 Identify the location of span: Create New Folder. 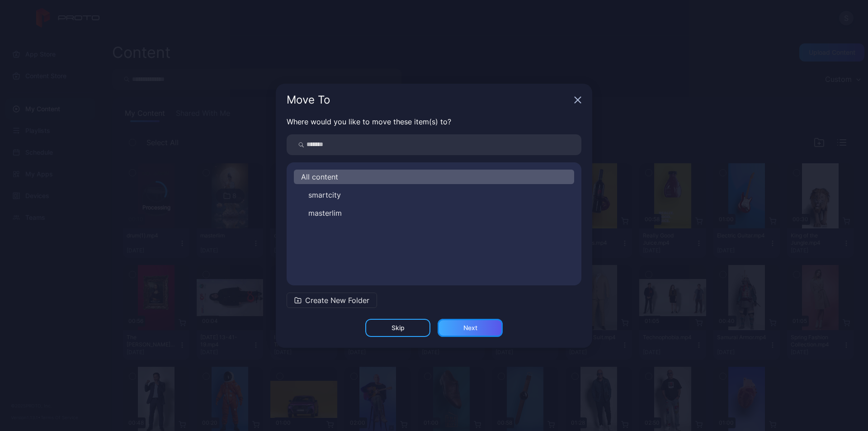
(337, 300).